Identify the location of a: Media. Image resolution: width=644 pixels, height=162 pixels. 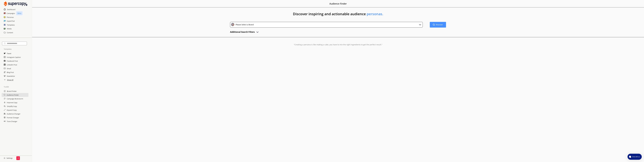
(9, 29).